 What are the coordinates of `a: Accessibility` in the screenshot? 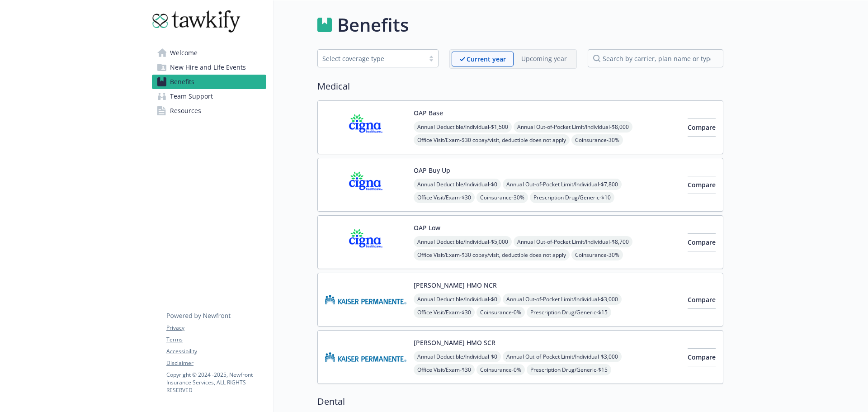 It's located at (216, 351).